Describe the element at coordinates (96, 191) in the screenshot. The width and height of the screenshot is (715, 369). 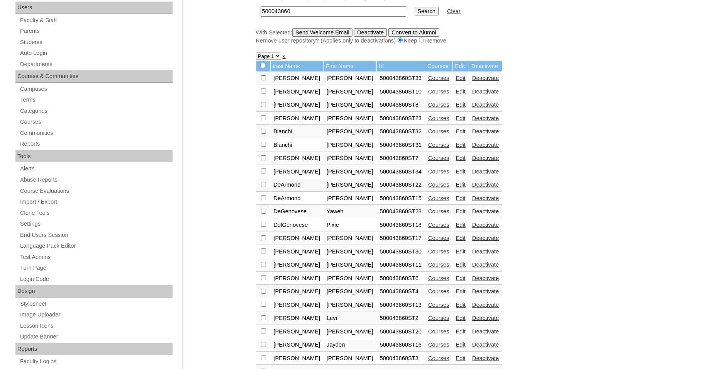
I see `a: Course Evaluations` at that location.